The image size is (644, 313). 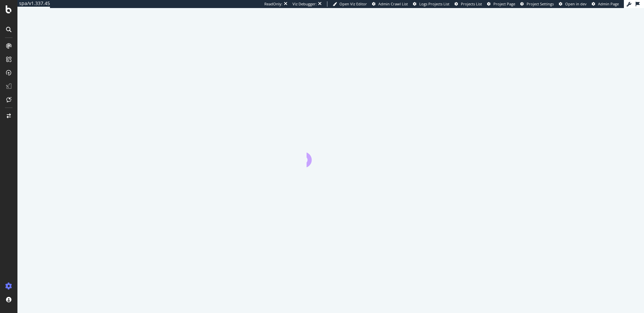 What do you see at coordinates (504, 4) in the screenshot?
I see `span: Project Page` at bounding box center [504, 4].